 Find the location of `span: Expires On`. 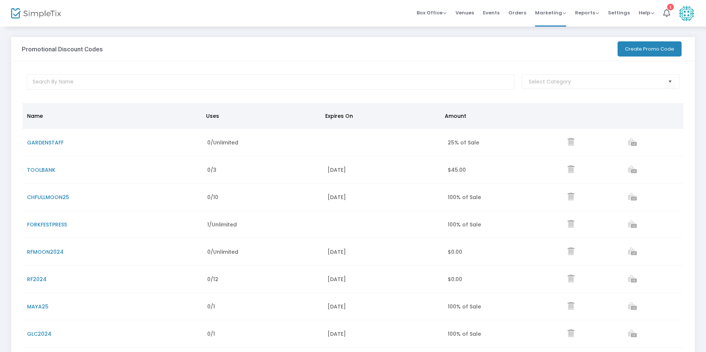

span: Expires On is located at coordinates (339, 116).